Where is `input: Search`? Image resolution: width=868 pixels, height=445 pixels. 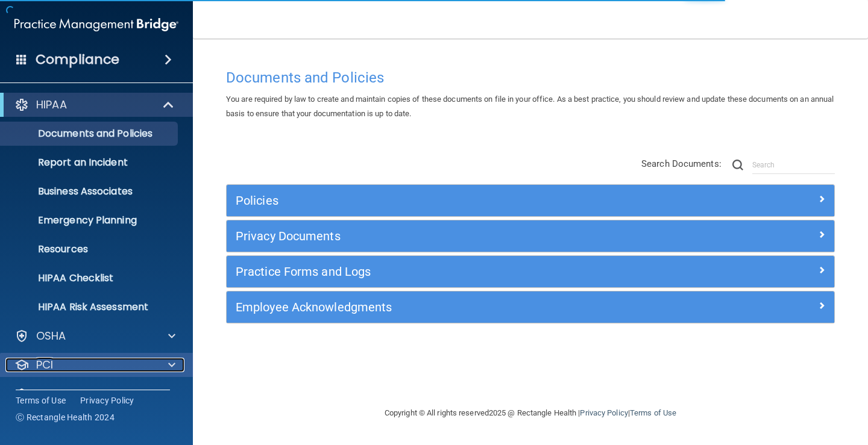 input: Search is located at coordinates (793, 165).